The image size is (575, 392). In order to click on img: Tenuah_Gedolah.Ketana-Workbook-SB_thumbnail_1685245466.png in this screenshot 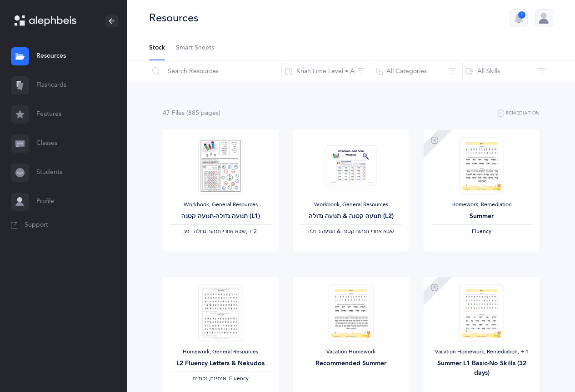, I will do `click(350, 165)`.